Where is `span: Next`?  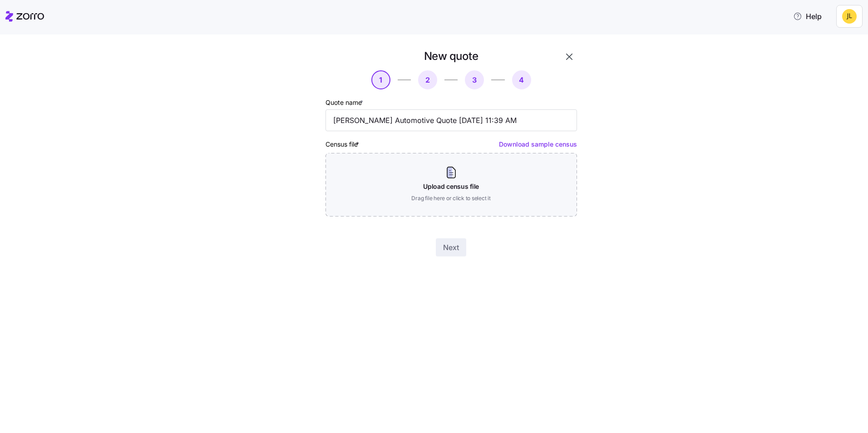 span: Next is located at coordinates (451, 247).